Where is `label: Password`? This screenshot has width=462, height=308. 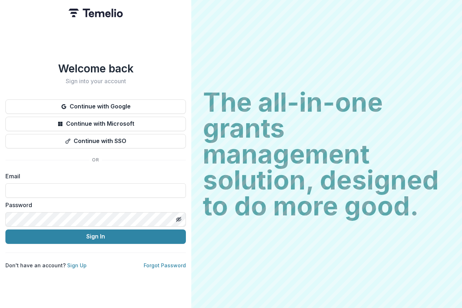
label: Password is located at coordinates (93, 205).